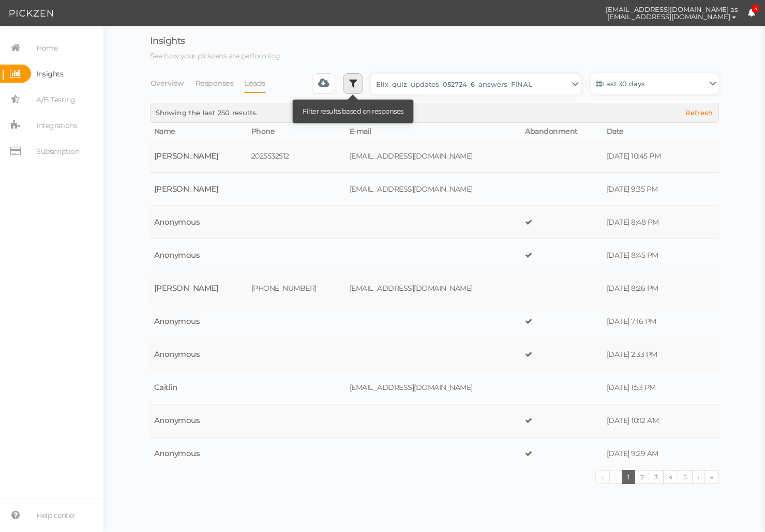  Describe the element at coordinates (615, 131) in the screenshot. I see `span: Date` at that location.